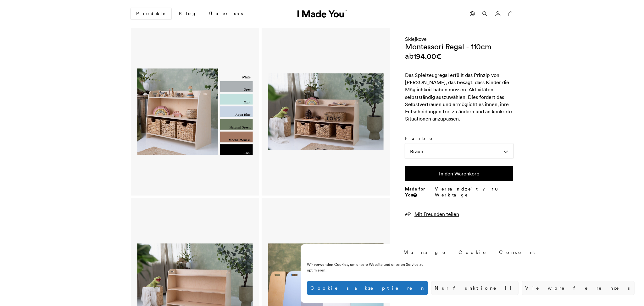 The image size is (644, 306). What do you see at coordinates (437, 214) in the screenshot?
I see `span: Mit Freunden teilen` at bounding box center [437, 214].